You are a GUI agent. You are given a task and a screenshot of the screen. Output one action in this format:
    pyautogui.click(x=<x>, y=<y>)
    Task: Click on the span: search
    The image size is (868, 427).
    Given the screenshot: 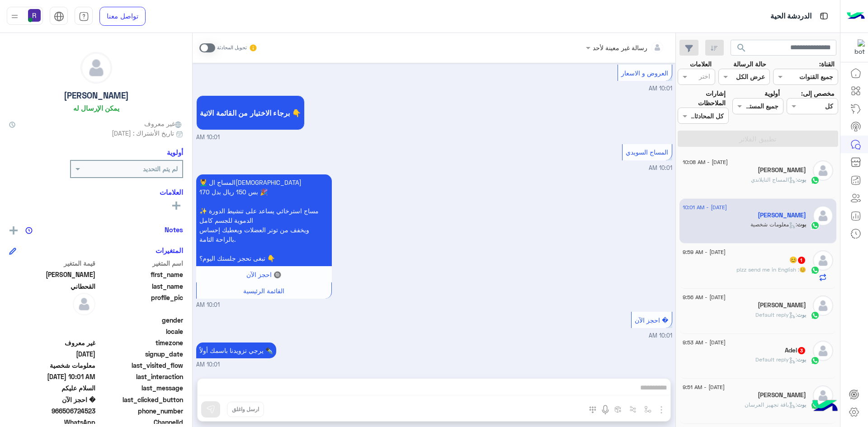 What is the action you would take?
    pyautogui.click(x=742, y=48)
    